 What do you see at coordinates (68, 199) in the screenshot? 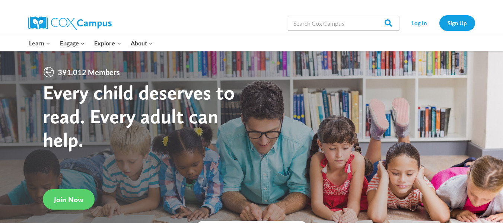
I see `span: Join Now` at bounding box center [68, 199].